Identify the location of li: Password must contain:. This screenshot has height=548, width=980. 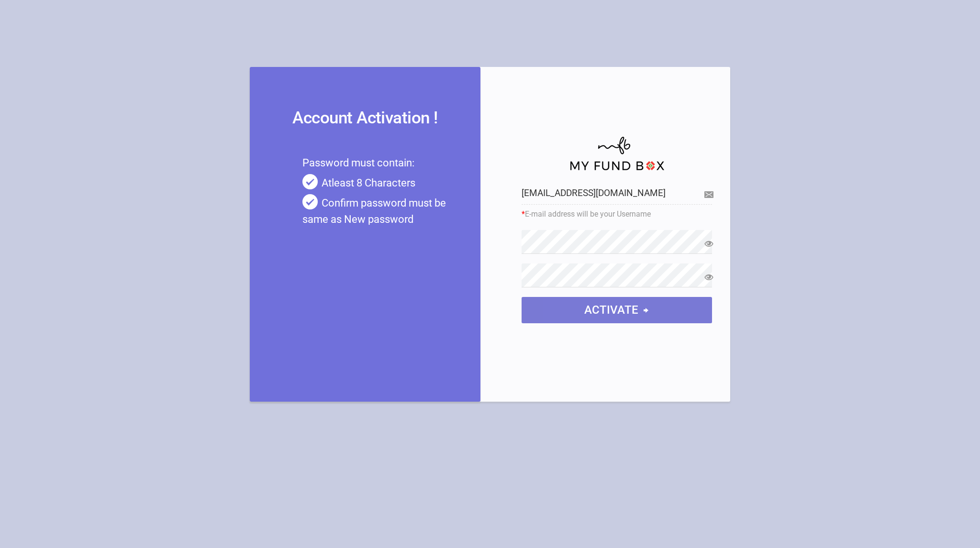
(377, 163).